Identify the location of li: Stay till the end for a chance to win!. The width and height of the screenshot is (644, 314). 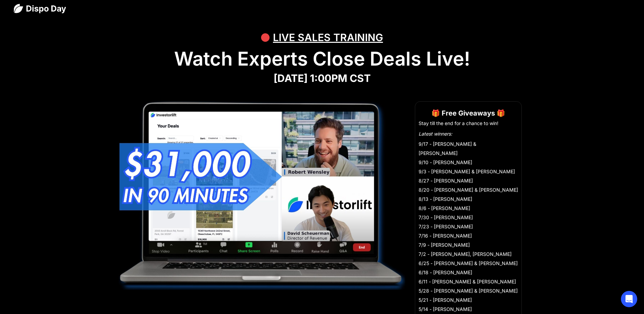
(469, 123).